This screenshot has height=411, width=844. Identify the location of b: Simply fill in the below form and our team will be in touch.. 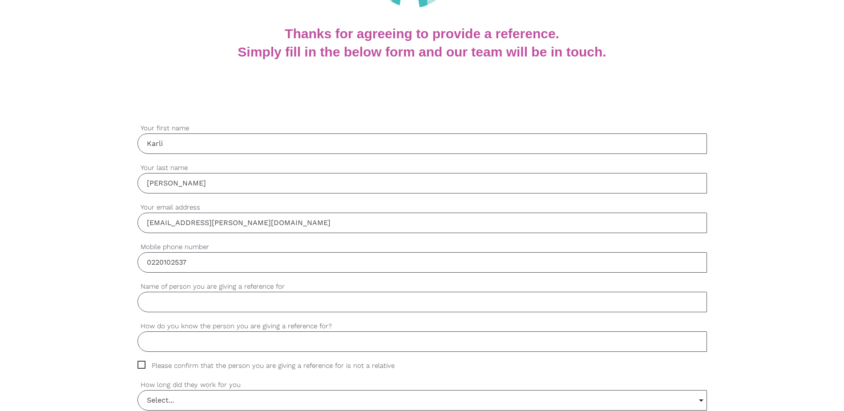
(422, 52).